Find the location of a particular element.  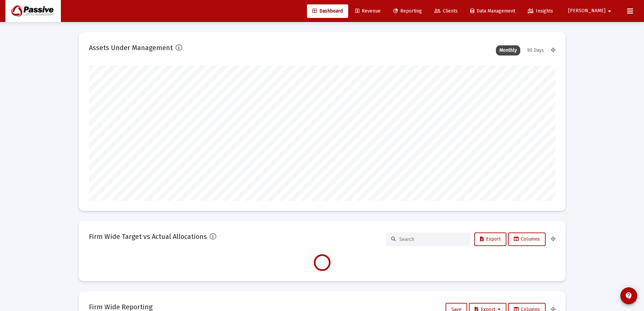

button: Export is located at coordinates (490, 239).